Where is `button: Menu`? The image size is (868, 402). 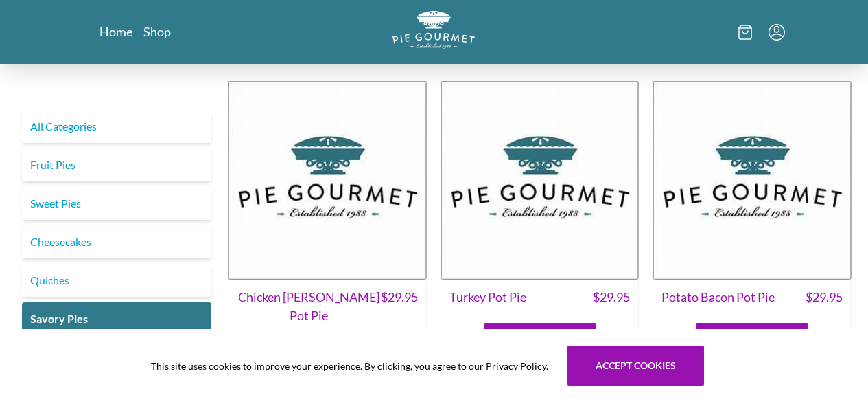
button: Menu is located at coordinates (776, 32).